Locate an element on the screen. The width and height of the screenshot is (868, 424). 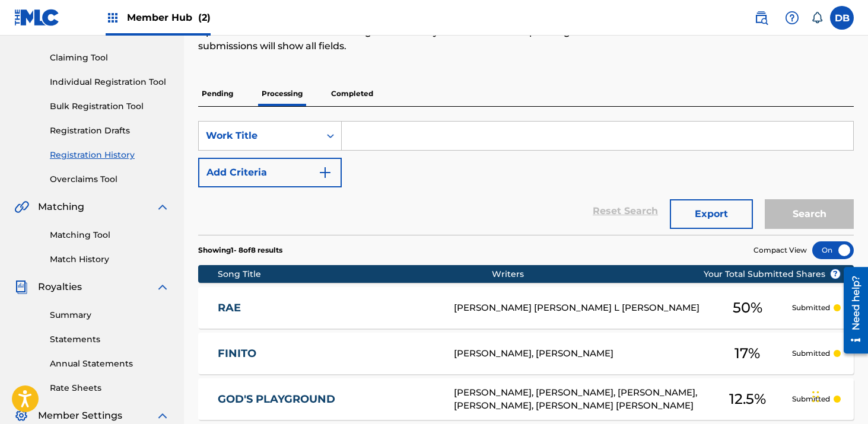
div: Notifications is located at coordinates (817, 18).